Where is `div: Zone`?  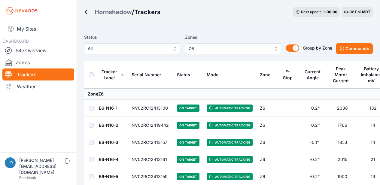 div: Zone is located at coordinates (265, 75).